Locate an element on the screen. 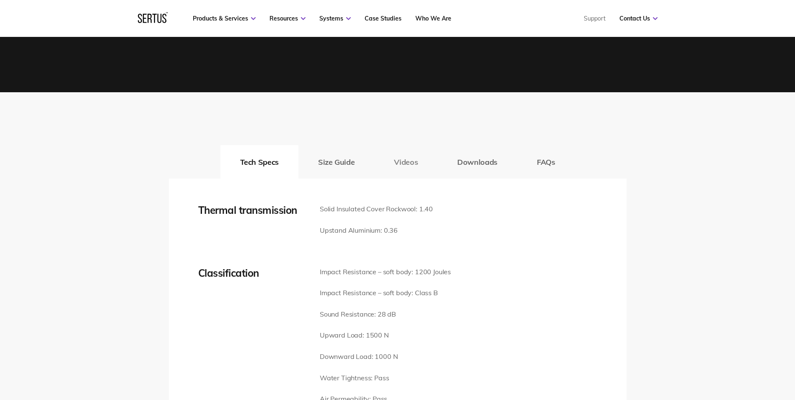 The image size is (795, 400). p: Sound Resistance: 28 dB is located at coordinates (385, 314).